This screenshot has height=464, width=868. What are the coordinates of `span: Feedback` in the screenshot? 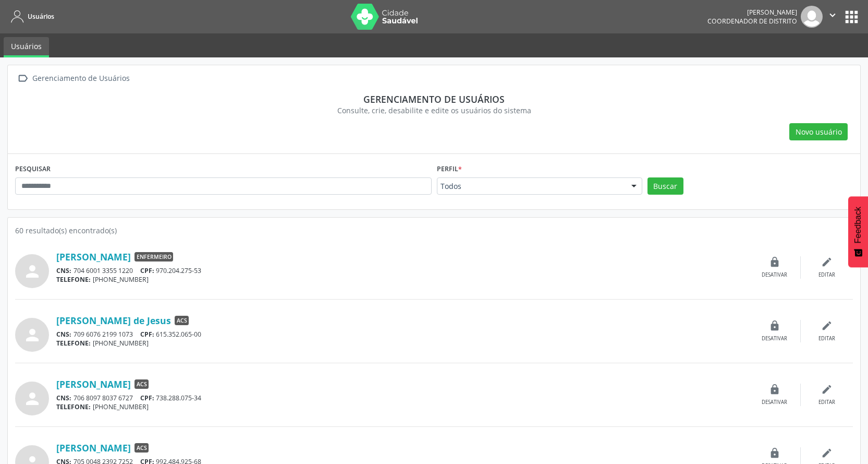 It's located at (858, 225).